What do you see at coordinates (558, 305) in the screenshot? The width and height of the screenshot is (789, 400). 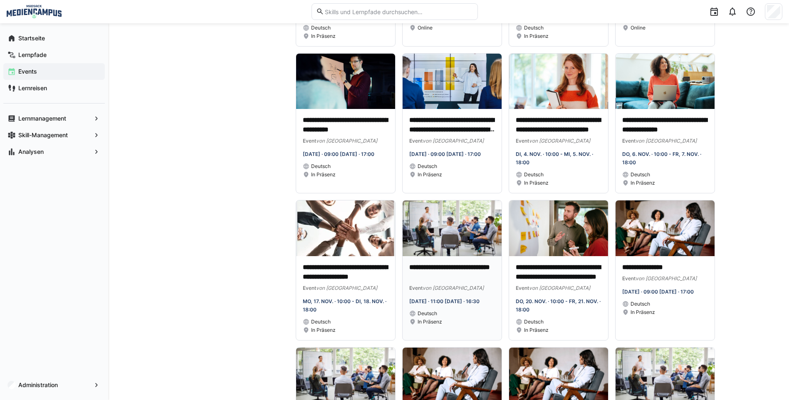 I see `span: Do, 20. Nov. · 10:00 - Fr, 21. Nov. · 18:00` at bounding box center [558, 305].